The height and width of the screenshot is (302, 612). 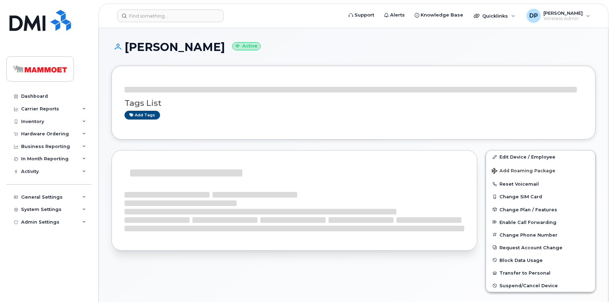 I want to click on button: Transfer to Personal, so click(x=540, y=273).